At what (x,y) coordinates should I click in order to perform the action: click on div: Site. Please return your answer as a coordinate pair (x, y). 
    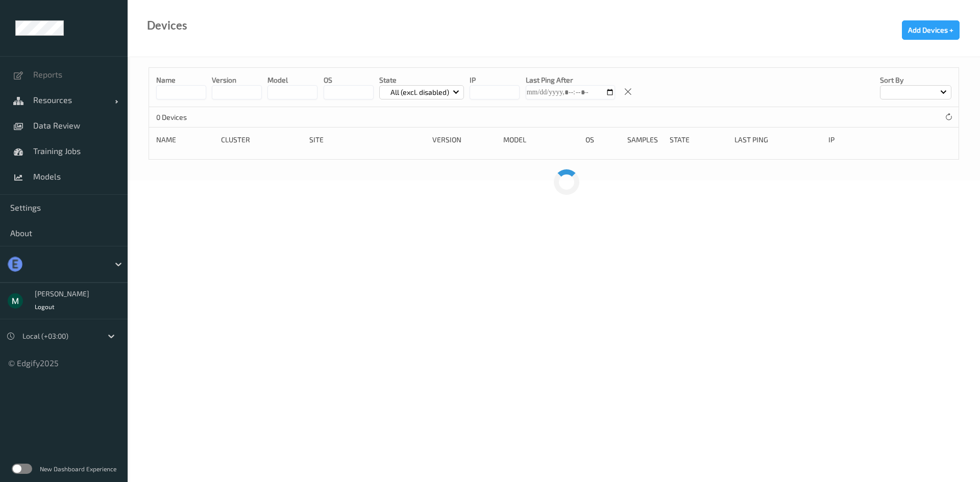
    Looking at the image, I should click on (367, 140).